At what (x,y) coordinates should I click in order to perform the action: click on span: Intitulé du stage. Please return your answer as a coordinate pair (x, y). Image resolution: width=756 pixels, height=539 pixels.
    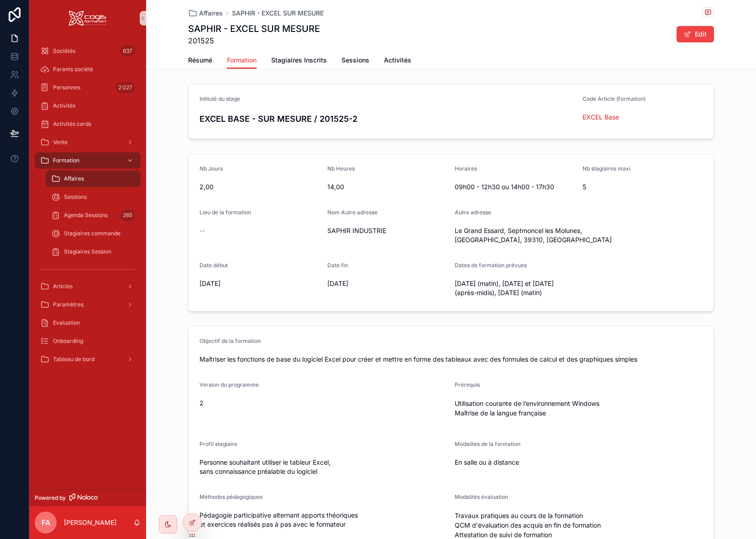
    Looking at the image, I should click on (220, 99).